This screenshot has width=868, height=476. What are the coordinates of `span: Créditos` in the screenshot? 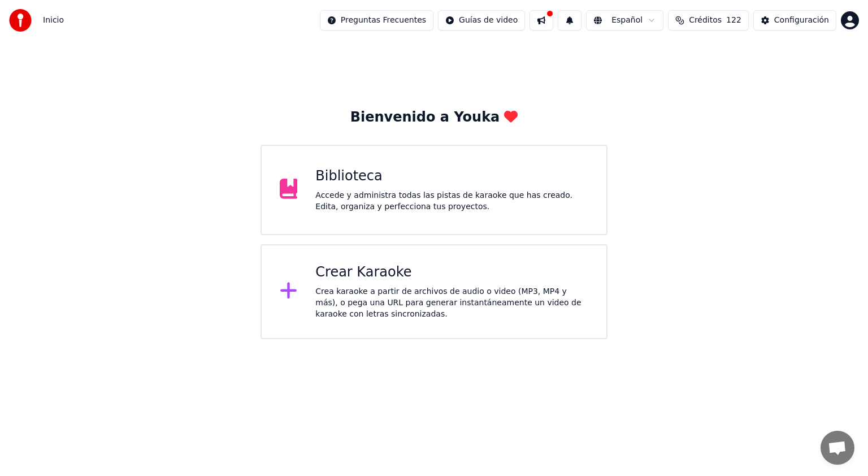 It's located at (705, 21).